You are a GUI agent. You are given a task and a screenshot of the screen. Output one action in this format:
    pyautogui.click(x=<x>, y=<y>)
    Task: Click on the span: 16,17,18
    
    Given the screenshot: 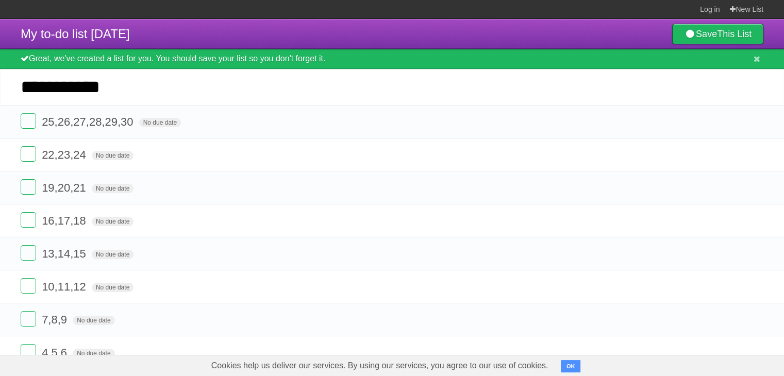 What is the action you would take?
    pyautogui.click(x=65, y=221)
    